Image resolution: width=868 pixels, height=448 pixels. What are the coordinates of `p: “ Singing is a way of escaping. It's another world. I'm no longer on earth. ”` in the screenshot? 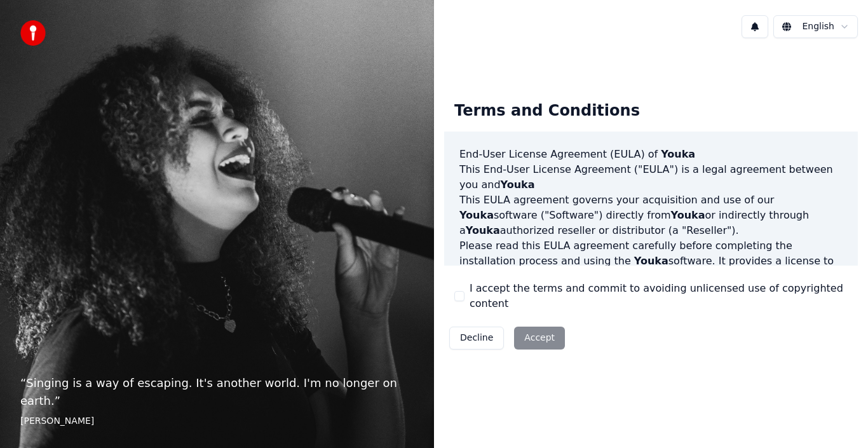 It's located at (217, 392).